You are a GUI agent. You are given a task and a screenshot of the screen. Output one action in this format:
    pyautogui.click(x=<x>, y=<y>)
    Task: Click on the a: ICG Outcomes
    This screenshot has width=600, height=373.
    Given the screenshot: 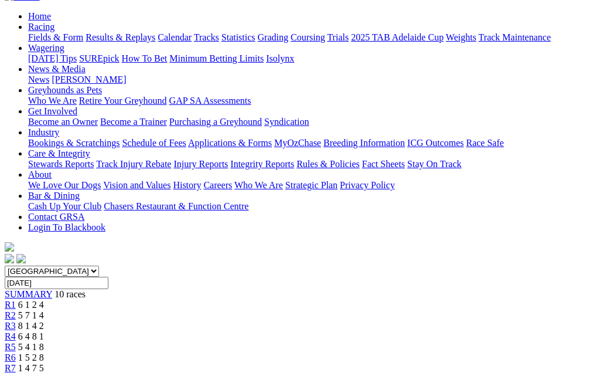 What is the action you would take?
    pyautogui.click(x=435, y=142)
    